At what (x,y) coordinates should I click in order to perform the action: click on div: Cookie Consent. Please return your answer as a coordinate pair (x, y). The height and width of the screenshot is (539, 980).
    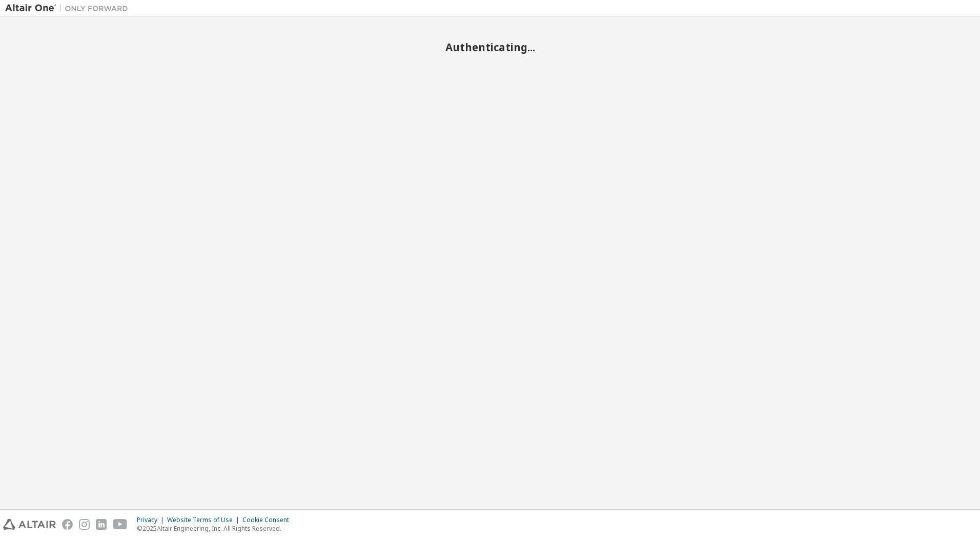
    Looking at the image, I should click on (268, 520).